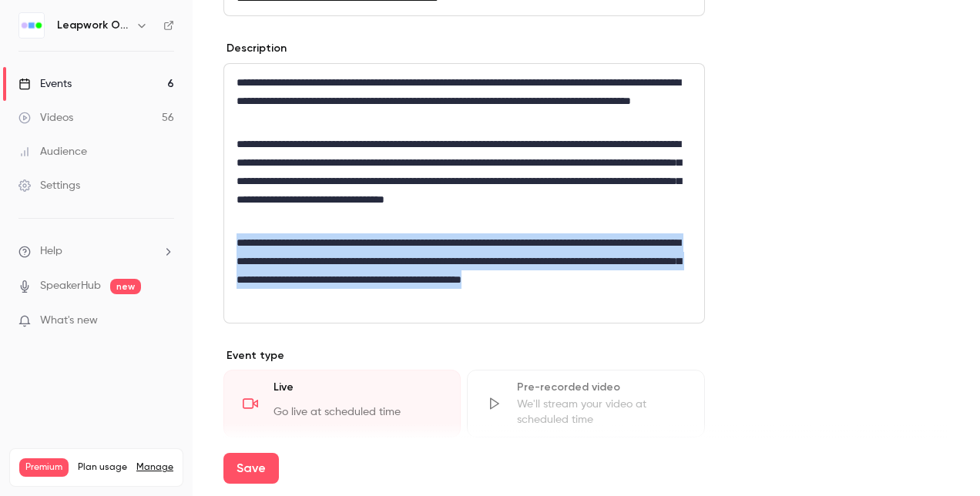 The height and width of the screenshot is (496, 980). Describe the element at coordinates (52, 152) in the screenshot. I see `div: Audience` at that location.